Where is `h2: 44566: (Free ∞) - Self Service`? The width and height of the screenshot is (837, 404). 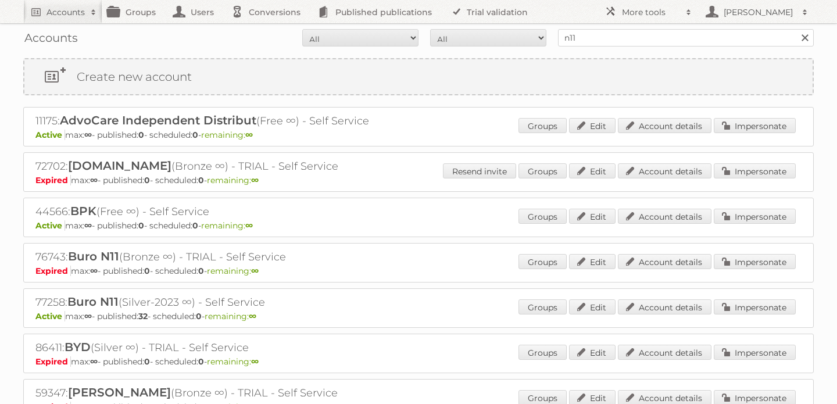
h2: 44566: (Free ∞) - Self Service is located at coordinates (239, 212).